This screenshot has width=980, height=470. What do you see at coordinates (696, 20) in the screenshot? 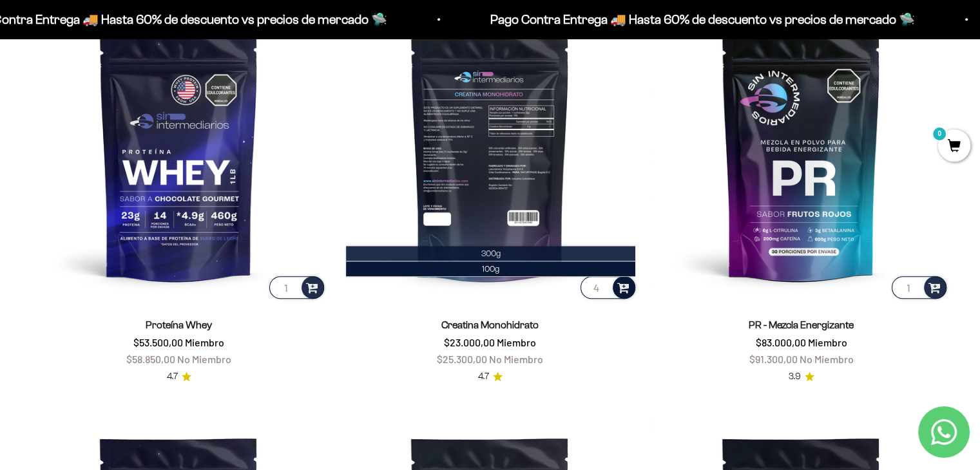
I see `p: Pago Contra Entrega 🚚 Hasta 60% de descuento vs precios de mercado 🛸` at bounding box center [696, 20].